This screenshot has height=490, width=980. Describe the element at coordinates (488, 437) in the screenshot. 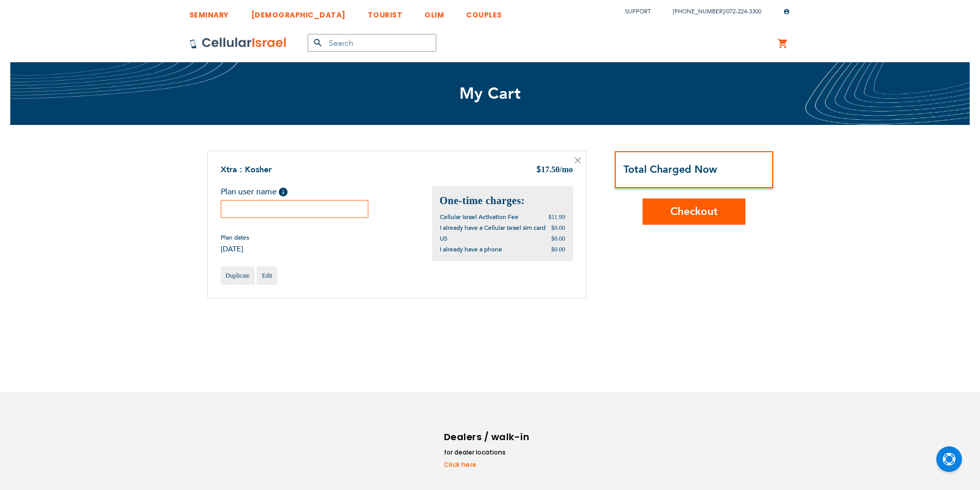

I see `h6: Dealers / walk-in` at that location.